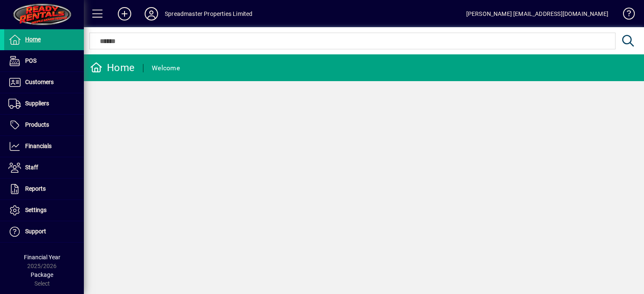  I want to click on span: POS, so click(31, 61).